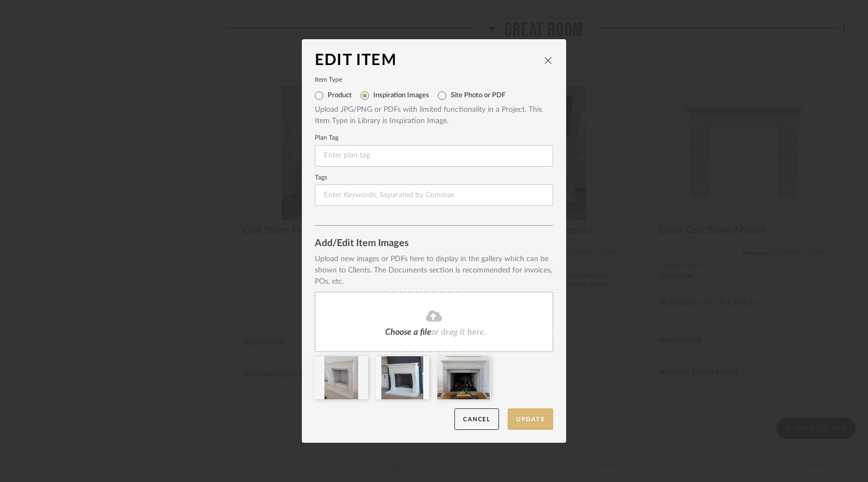  Describe the element at coordinates (478, 95) in the screenshot. I see `label: Site Photo or PDF` at that location.